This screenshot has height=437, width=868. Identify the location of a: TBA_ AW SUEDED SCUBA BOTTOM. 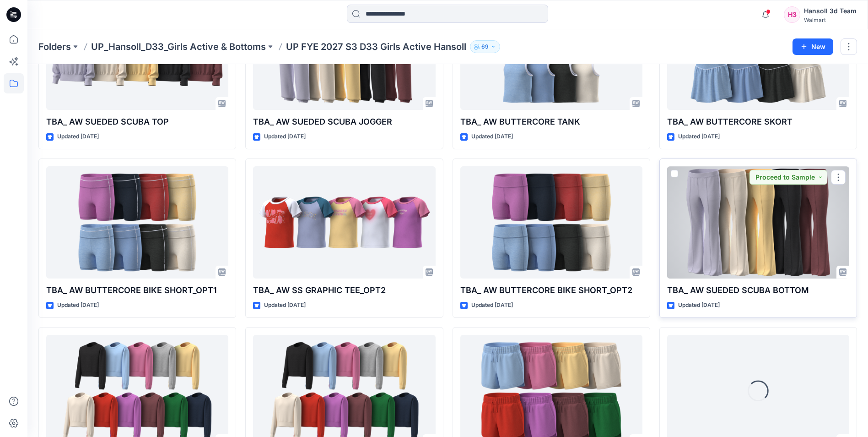
(758, 222).